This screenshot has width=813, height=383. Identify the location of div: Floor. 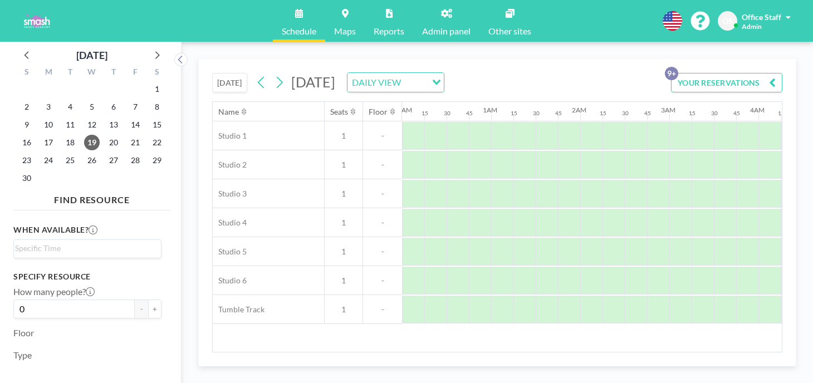
(378, 112).